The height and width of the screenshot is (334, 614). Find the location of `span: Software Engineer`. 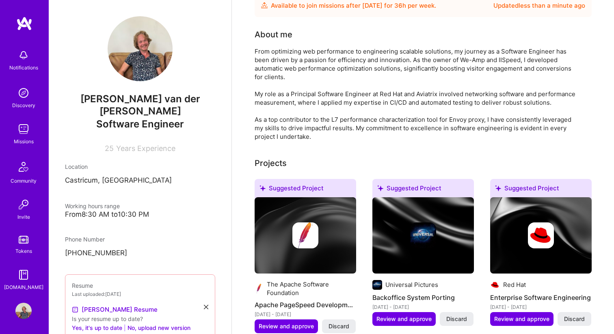

span: Software Engineer is located at coordinates (140, 124).